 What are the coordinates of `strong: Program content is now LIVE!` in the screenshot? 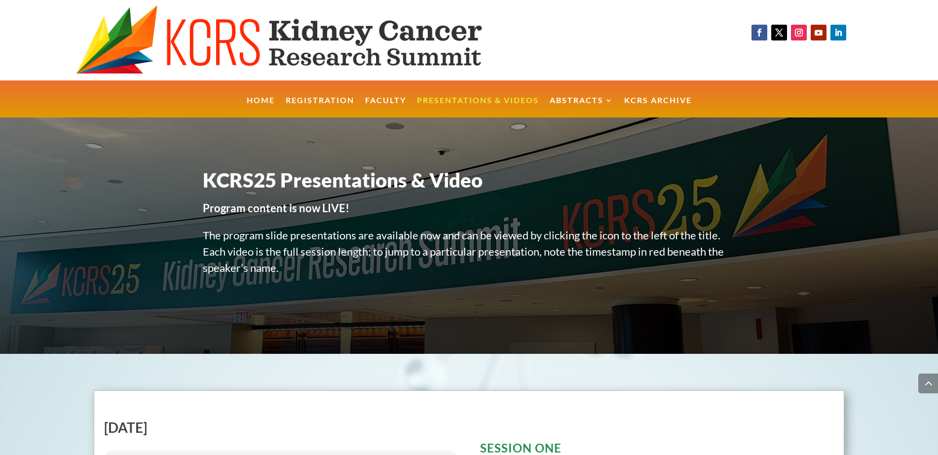 It's located at (276, 208).